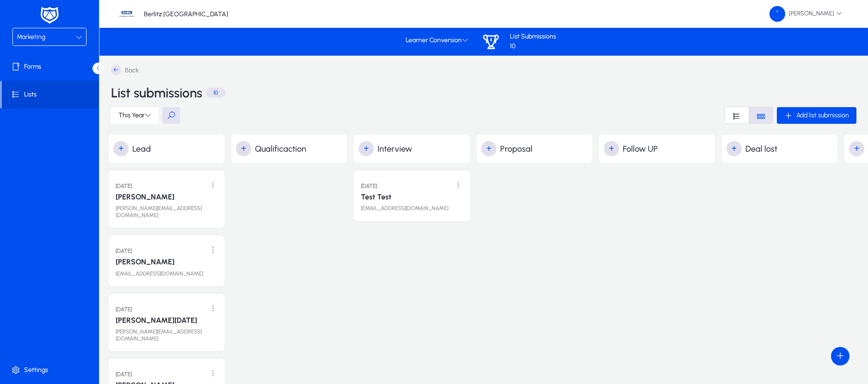  I want to click on p: List Submissions, so click(533, 36).